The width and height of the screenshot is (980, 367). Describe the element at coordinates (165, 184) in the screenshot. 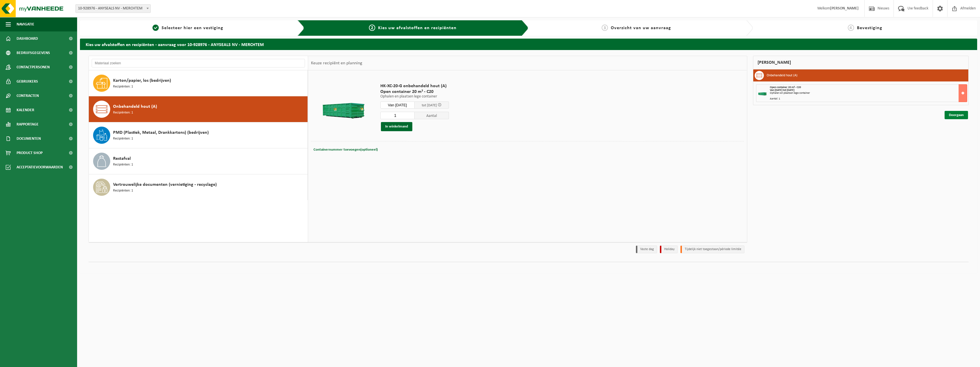

I see `span: Vertrouwelijke documenten (vernietiging - recyclage)` at that location.